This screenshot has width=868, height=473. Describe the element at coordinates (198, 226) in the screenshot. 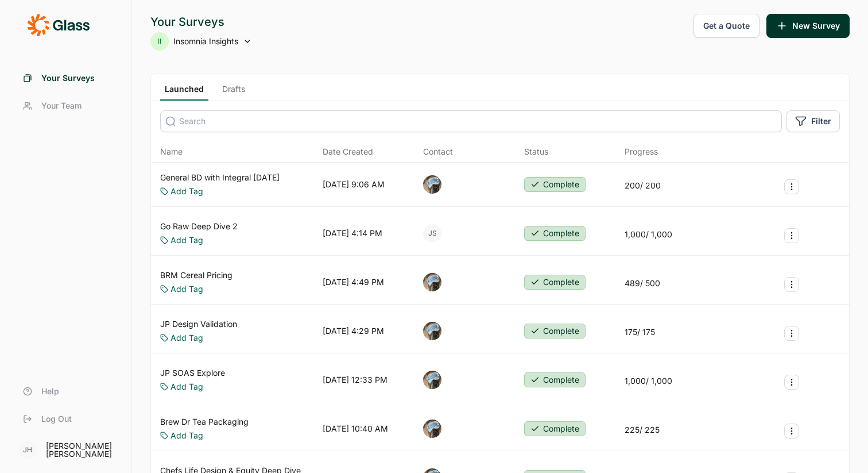

I see `a: Go Raw Deep Dive 2` at that location.